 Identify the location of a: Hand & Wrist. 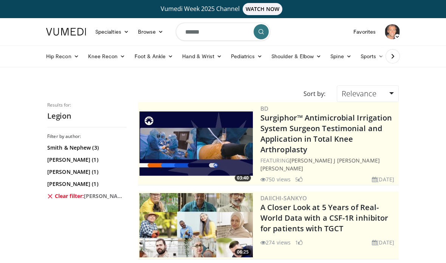
(202, 56).